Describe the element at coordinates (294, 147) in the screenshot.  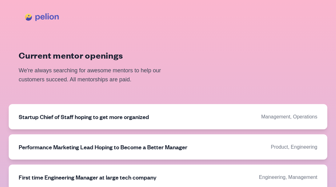
I see `div: Product, Engineering` at that location.